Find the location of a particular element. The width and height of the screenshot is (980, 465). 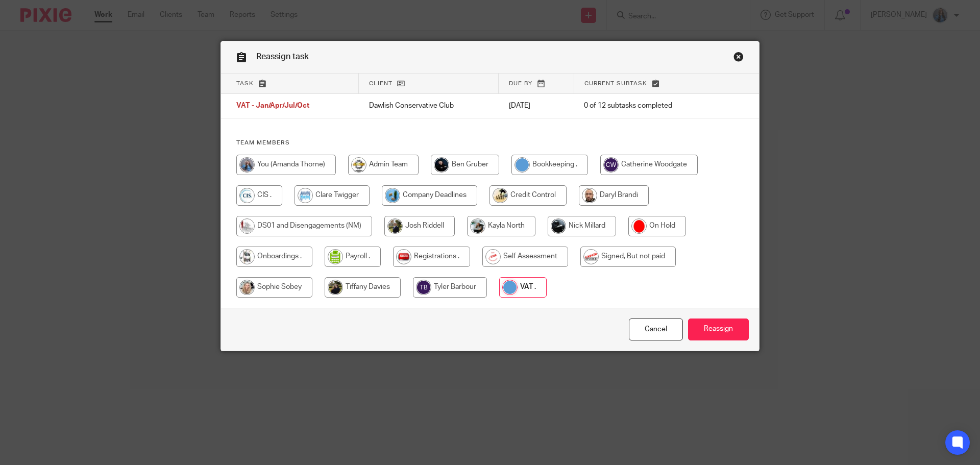

span: Client is located at coordinates (381, 83).